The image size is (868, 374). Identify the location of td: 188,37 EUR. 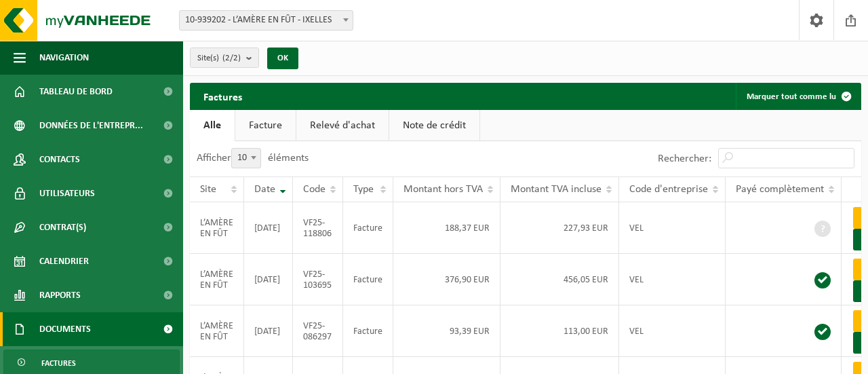
(447, 228).